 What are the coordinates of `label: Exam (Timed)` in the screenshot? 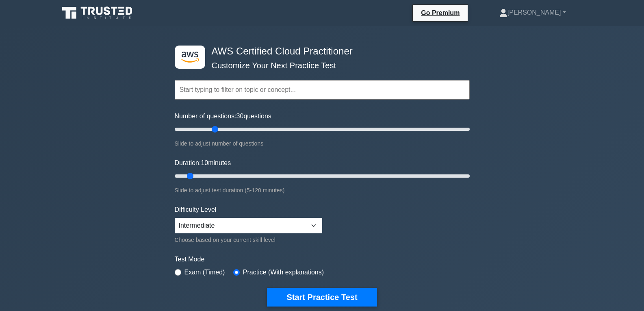 It's located at (205, 272).